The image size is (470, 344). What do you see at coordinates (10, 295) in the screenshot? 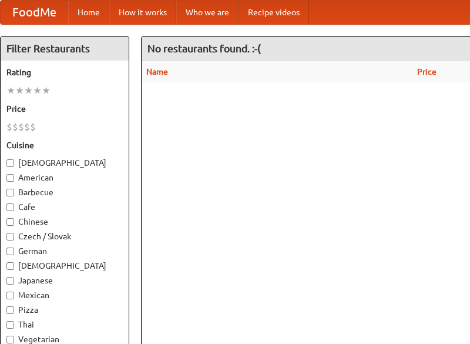
I see `input: Mexican` at bounding box center [10, 295].